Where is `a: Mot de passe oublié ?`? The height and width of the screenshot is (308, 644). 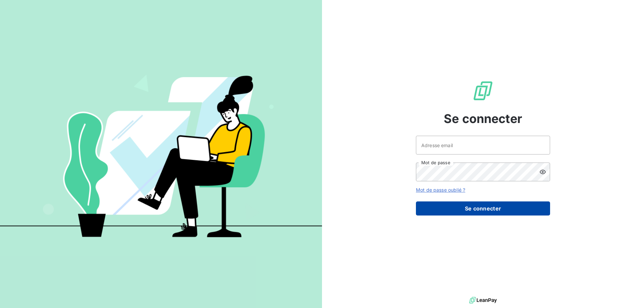
a: Mot de passe oublié ? is located at coordinates (441, 190).